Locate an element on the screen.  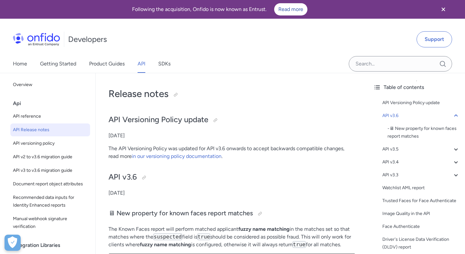
a: API v3.5 is located at coordinates (421, 150).